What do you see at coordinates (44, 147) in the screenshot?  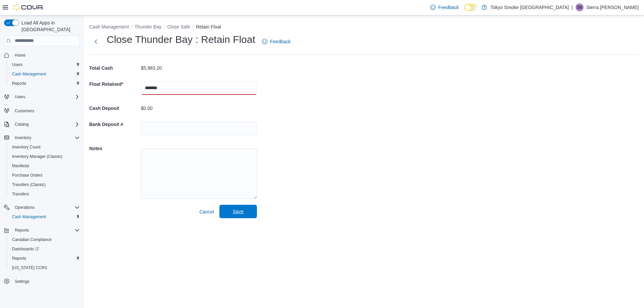 I see `span: Inventory Count` at bounding box center [44, 147].